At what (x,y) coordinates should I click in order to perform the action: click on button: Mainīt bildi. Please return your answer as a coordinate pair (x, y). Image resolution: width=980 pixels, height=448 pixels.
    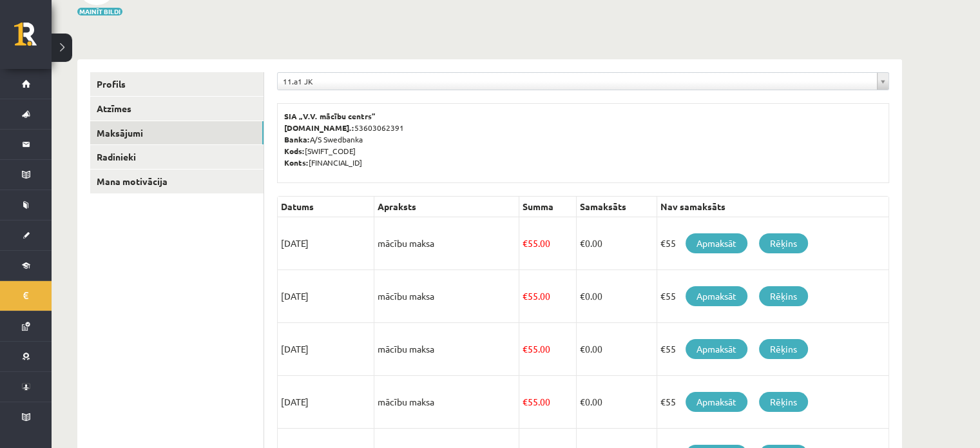
    Looking at the image, I should click on (100, 11).